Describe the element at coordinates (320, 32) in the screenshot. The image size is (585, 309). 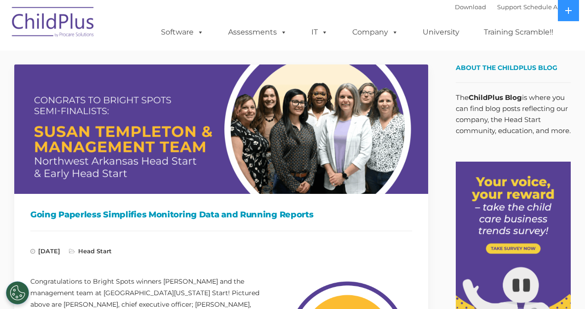
I see `a: IT` at that location.